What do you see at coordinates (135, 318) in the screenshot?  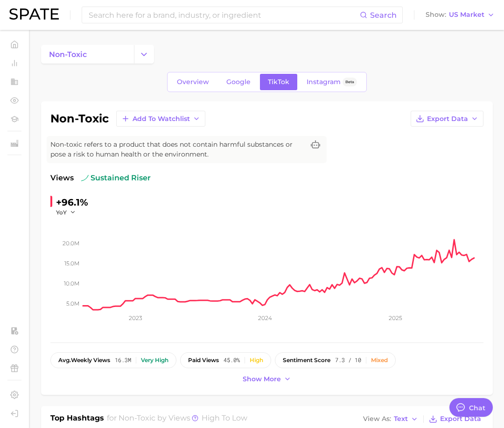 I see `tspan: 2023` at bounding box center [135, 318].